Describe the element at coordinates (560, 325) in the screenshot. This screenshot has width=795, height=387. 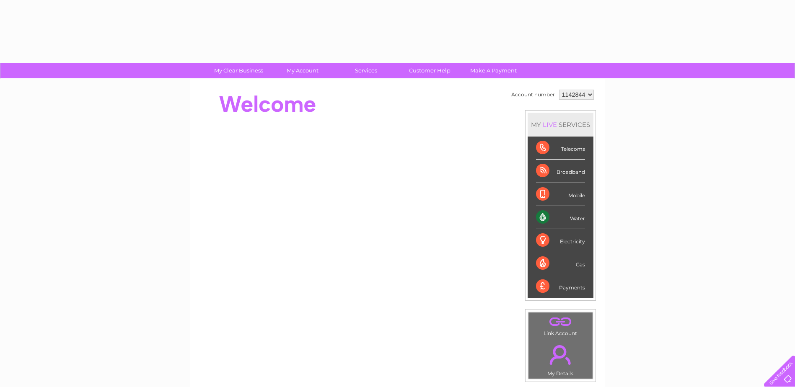
I see `td: Link Account` at that location.